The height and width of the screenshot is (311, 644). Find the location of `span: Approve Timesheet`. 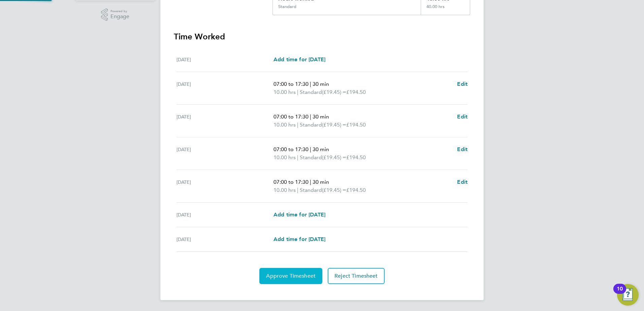

span: Approve Timesheet is located at coordinates (290, 276).